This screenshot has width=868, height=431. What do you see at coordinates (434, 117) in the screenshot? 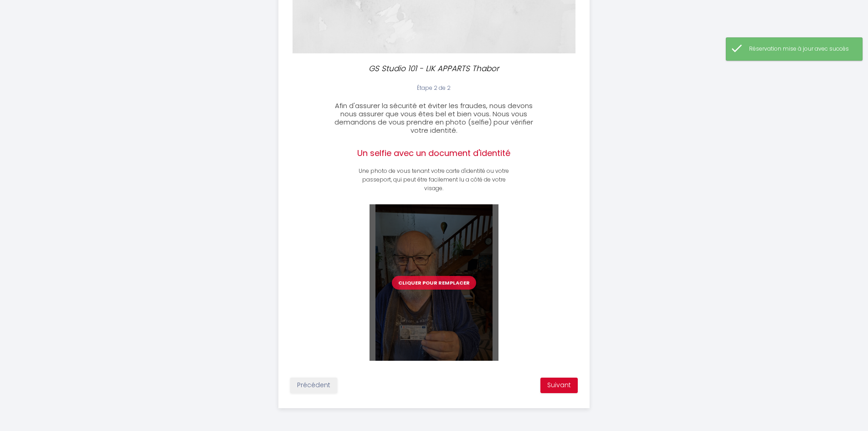
I see `span: Afin d'assurer la sécurité et éviter les fraudes, nous devons nous assurer que vous êtes bel et b...` at bounding box center [434, 117].